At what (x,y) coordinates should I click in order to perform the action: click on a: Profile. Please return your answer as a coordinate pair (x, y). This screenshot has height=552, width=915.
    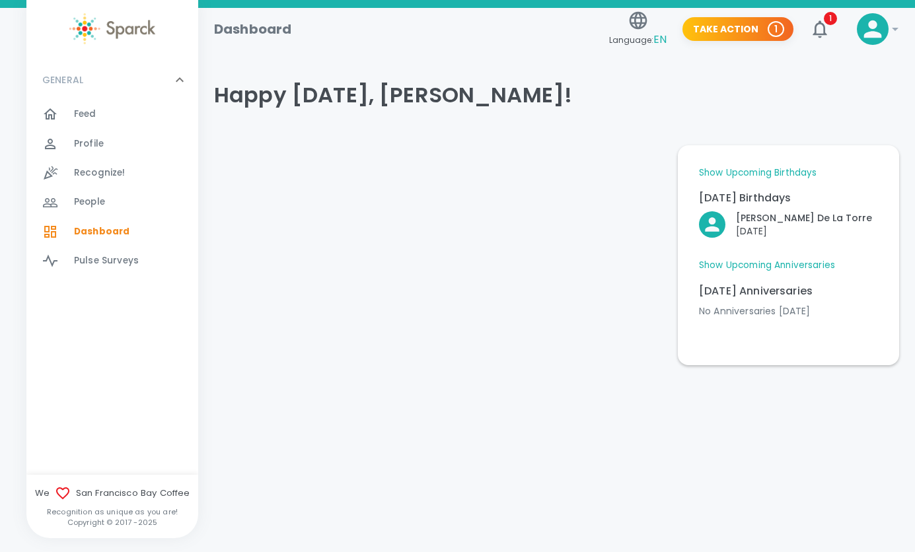
    Looking at the image, I should click on (112, 144).